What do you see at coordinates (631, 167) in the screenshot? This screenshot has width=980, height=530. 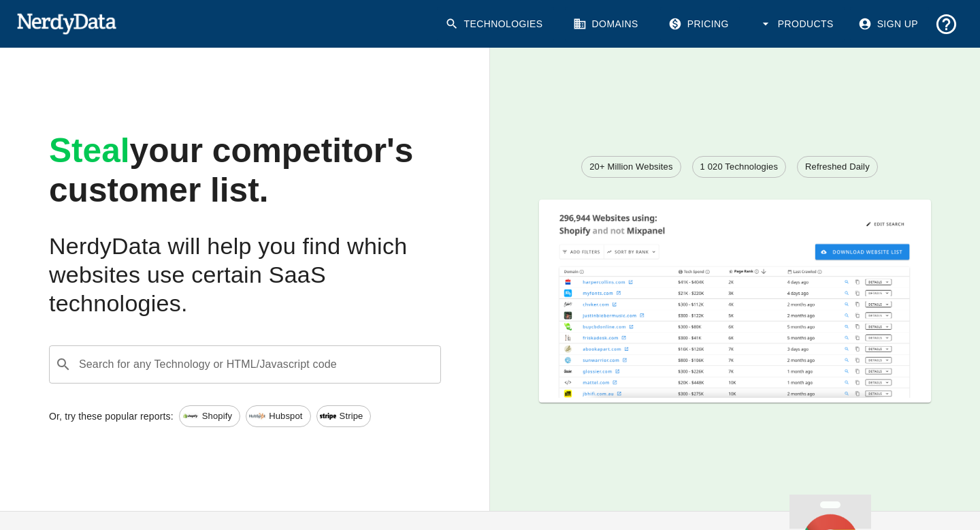 I see `a: 20+ Million Websites` at bounding box center [631, 167].